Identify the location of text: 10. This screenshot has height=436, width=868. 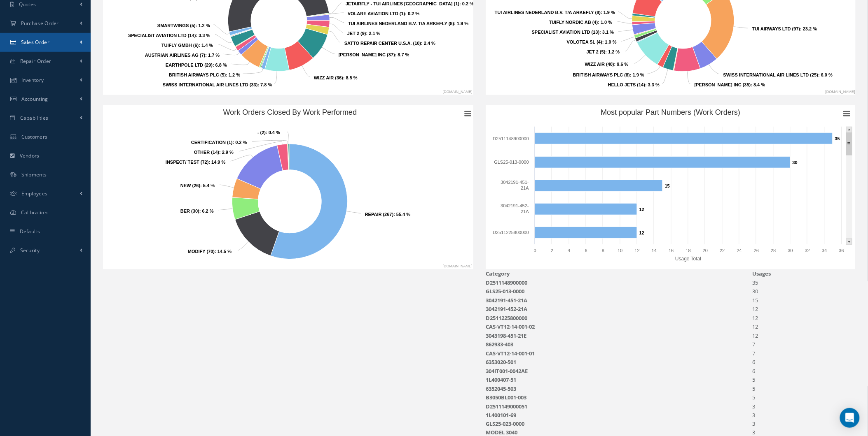
(620, 251).